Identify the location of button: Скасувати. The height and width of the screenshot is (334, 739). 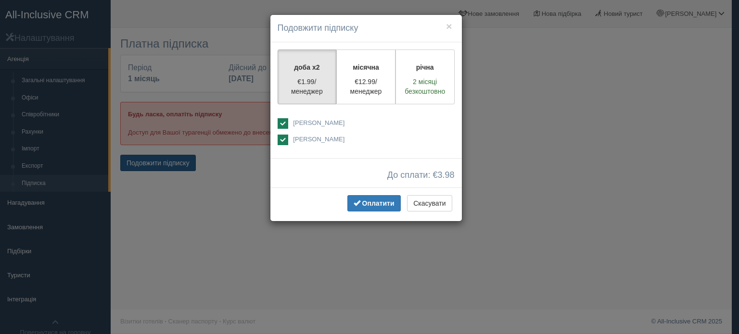
(429, 203).